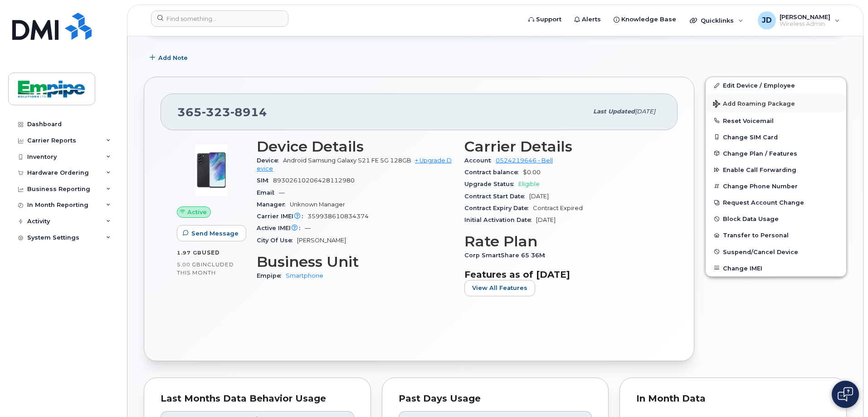  What do you see at coordinates (805, 24) in the screenshot?
I see `span: Wireless Admin` at bounding box center [805, 24].